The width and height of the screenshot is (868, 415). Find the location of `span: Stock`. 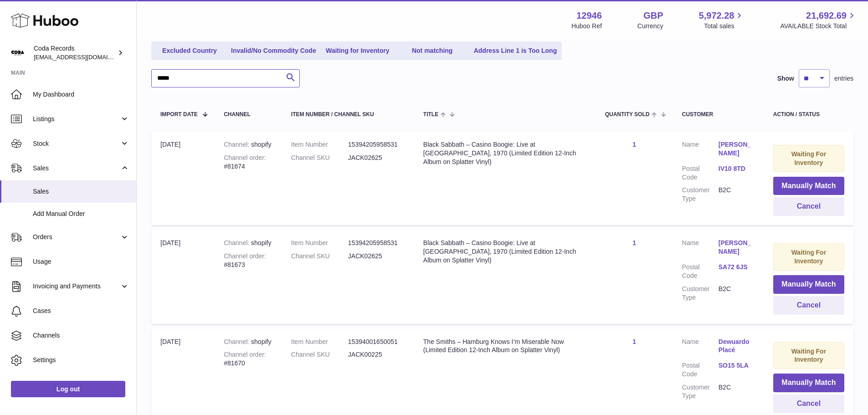

span: Stock is located at coordinates (76, 144).